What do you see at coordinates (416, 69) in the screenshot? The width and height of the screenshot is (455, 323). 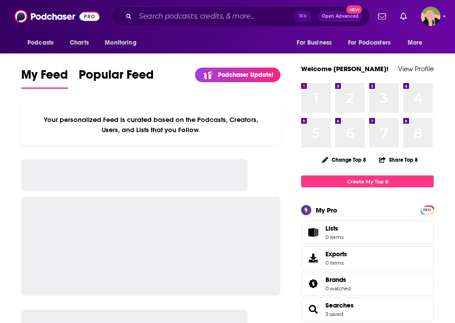 I see `a: View Profile` at bounding box center [416, 69].